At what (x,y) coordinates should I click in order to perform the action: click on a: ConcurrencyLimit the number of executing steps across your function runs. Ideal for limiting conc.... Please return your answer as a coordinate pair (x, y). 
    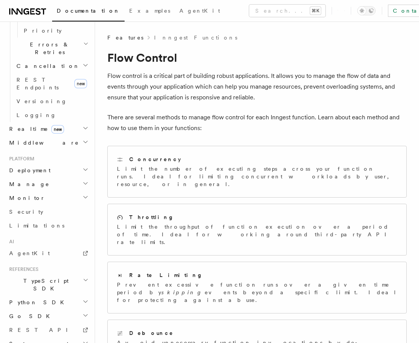
    Looking at the image, I should click on (257, 172).